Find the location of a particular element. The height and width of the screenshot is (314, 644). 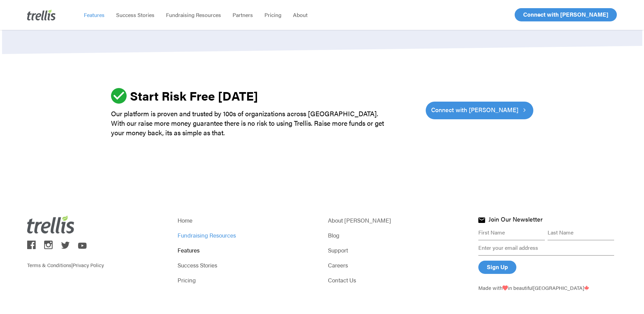

img: trellis on instagram is located at coordinates (48, 245).